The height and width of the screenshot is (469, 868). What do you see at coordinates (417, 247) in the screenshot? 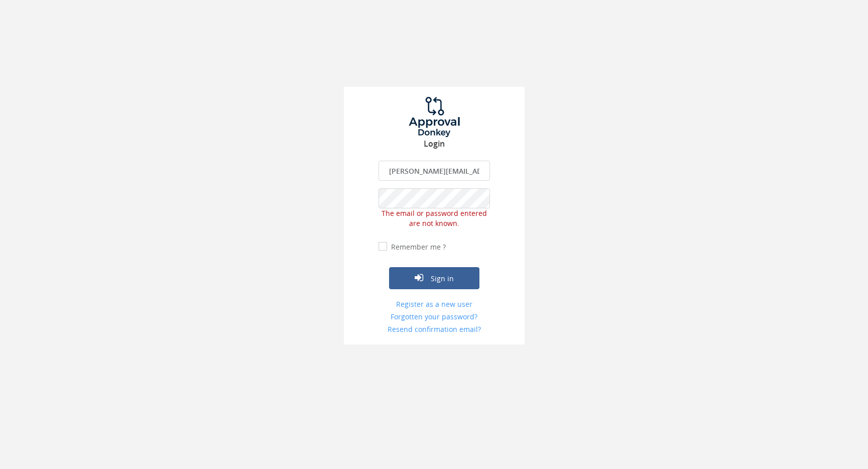
I see `label: Remember me ?` at bounding box center [417, 247].